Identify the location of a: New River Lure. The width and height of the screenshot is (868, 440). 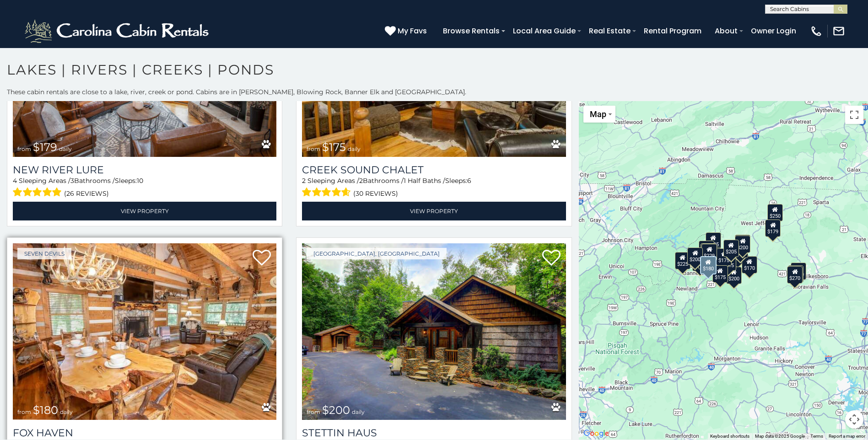
(145, 170).